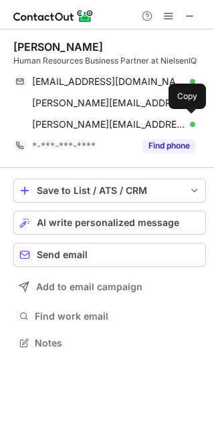 This screenshot has width=214, height=428. What do you see at coordinates (110, 222) in the screenshot?
I see `button: AI write personalized message` at bounding box center [110, 222].